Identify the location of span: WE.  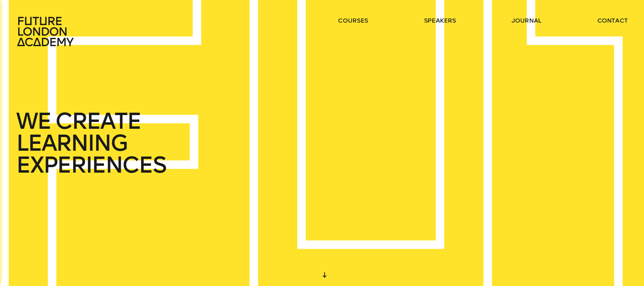
(33, 121).